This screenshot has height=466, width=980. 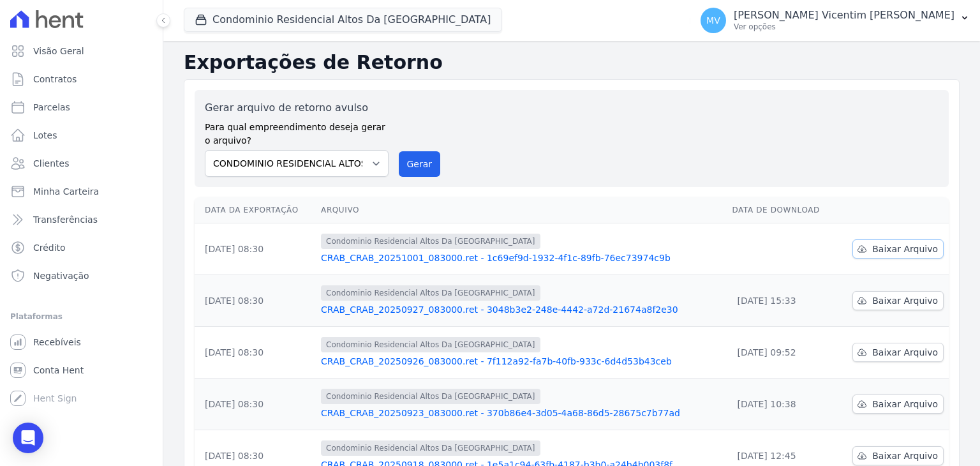 I want to click on a: CRAB_CRAB_20250926_083000.ret - 7f112a92-fa7b-40fb-933c-6d4d53b43ceb, so click(x=522, y=361).